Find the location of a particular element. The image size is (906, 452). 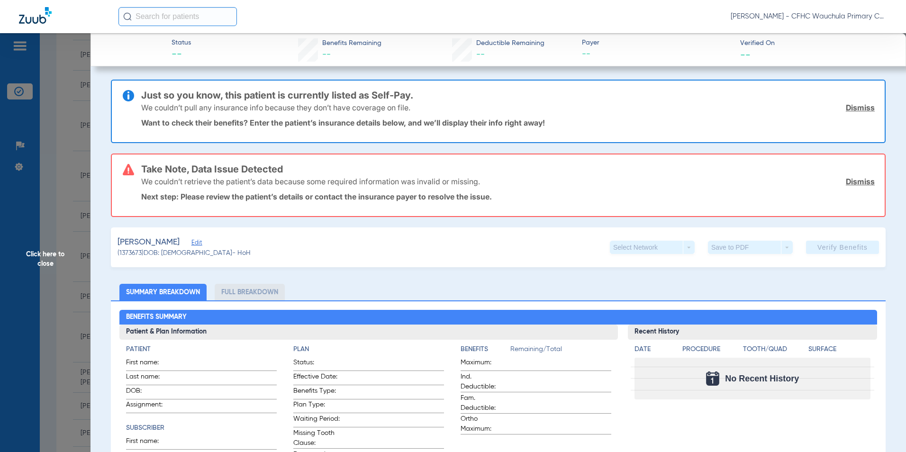

span: Payer is located at coordinates (657, 43).